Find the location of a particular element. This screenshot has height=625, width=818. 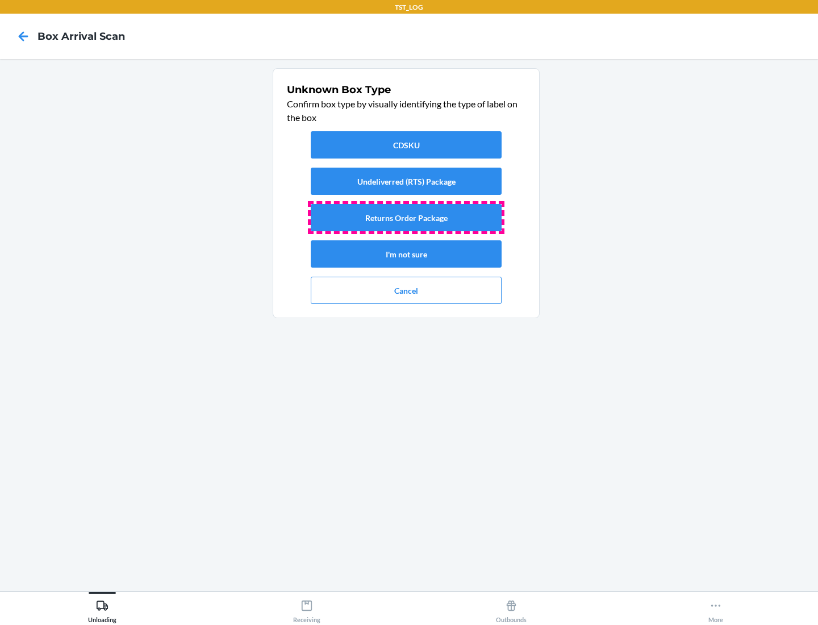

p: Confirm box type by visually identifying the type of label on the box is located at coordinates (406, 111).